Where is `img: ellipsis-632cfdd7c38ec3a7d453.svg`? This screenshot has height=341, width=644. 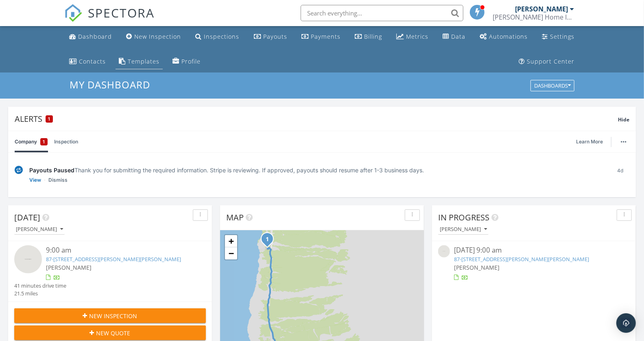
img: ellipsis-632cfdd7c38ec3a7d453.svg is located at coordinates (624, 142).